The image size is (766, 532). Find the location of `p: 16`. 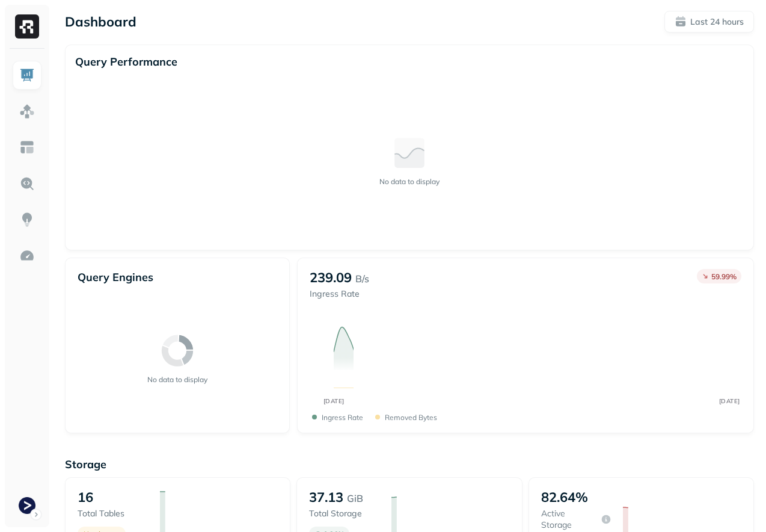

p: 16 is located at coordinates (86, 497).